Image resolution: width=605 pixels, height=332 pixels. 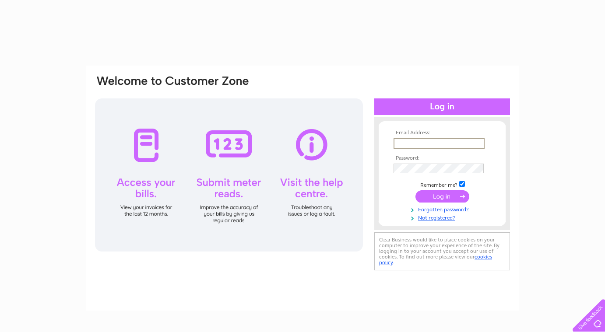 What do you see at coordinates (443, 217) in the screenshot?
I see `a: Not registered?` at bounding box center [443, 217].